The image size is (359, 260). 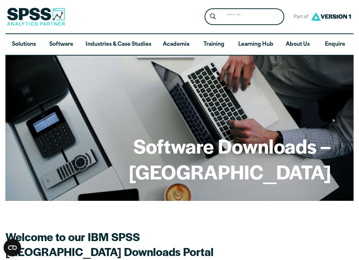 What do you see at coordinates (213, 17) in the screenshot?
I see `button: Search magnifying glass icon` at bounding box center [213, 17].